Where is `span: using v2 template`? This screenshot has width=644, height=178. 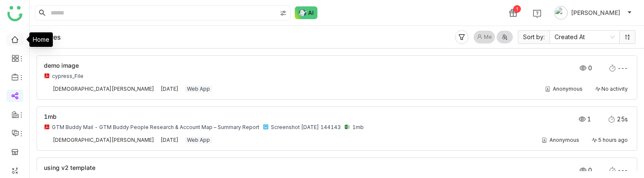 span: using v2 template is located at coordinates (69, 167).